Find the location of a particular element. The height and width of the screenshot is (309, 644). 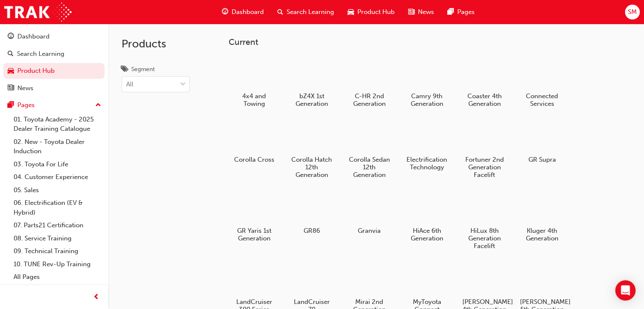

a: Coaster 4th Generation is located at coordinates (484, 82).